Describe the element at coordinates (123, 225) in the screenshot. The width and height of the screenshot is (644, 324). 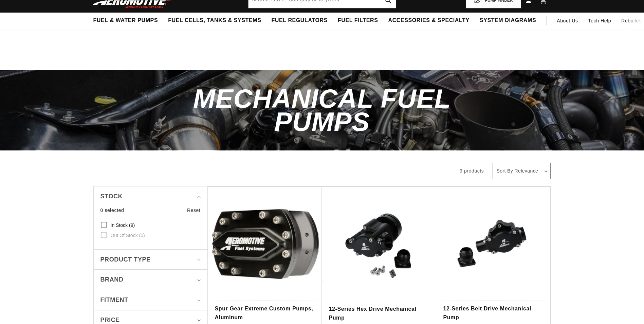
I see `span: In stock (9)` at that location.